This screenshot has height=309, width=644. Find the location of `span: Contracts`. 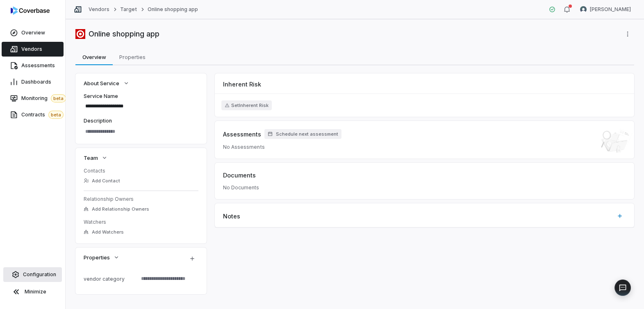

span: Contracts is located at coordinates (42, 115).